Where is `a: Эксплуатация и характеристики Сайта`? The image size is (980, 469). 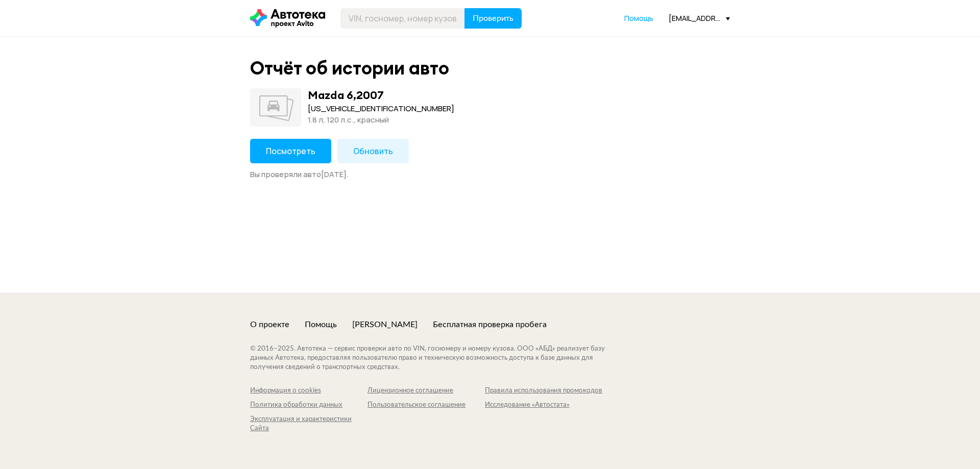 a: Эксплуатация и характеристики Сайта is located at coordinates (309, 424).